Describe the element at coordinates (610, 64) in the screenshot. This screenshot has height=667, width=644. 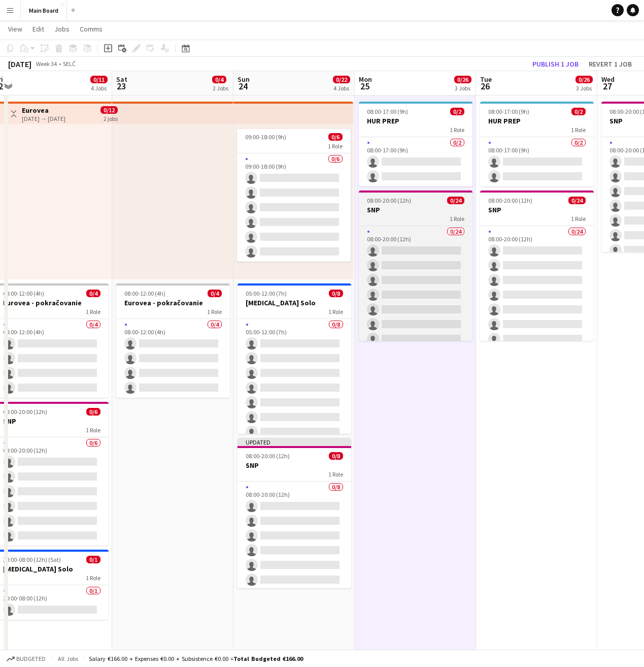
I see `button: Revert 1 job` at that location.